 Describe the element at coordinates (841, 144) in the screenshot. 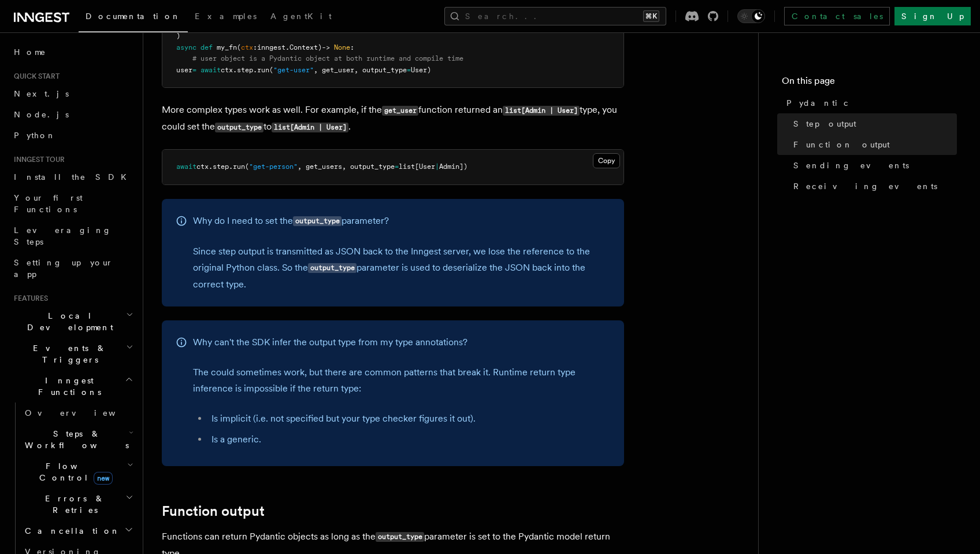

I see `span: Function output` at that location.